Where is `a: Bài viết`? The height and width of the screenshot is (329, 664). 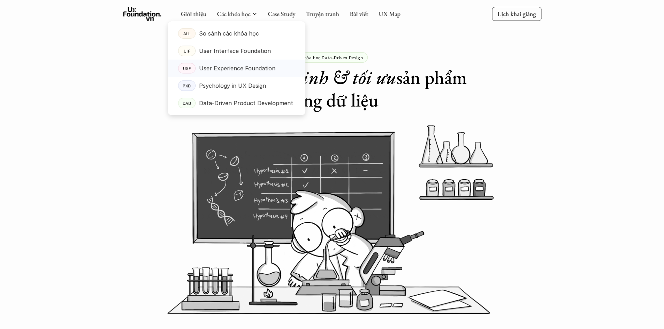 a: Bài viết is located at coordinates (359, 14).